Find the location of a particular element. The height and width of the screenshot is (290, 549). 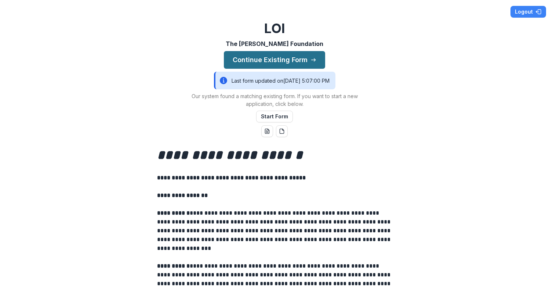

button: word-download is located at coordinates (267, 131).